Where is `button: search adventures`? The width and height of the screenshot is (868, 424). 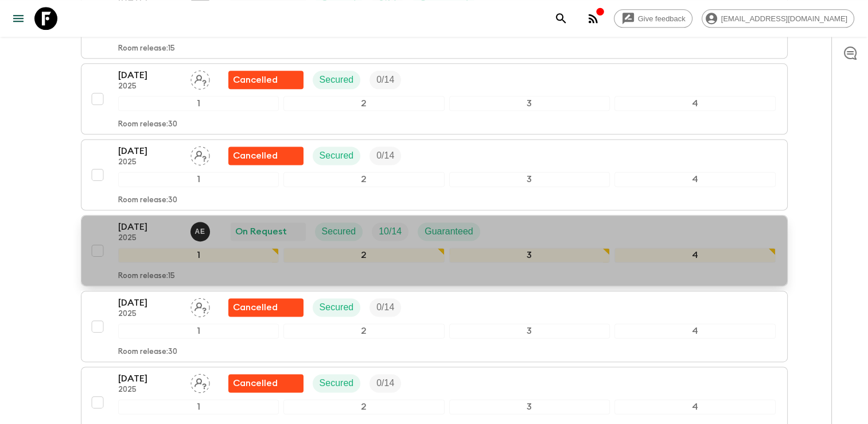
button: search adventures is located at coordinates (562, 18).